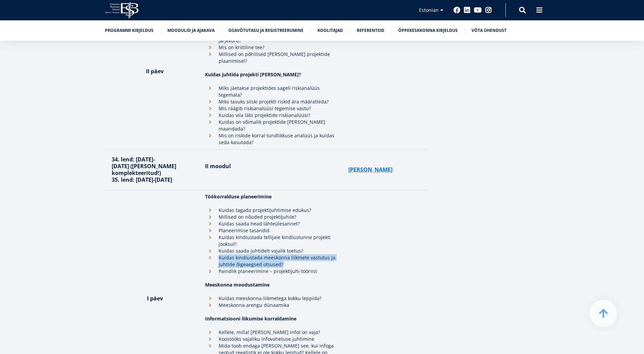 This screenshot has height=354, width=644. Describe the element at coordinates (129, 31) in the screenshot. I see `a: Programmi kirjeldus` at that location.